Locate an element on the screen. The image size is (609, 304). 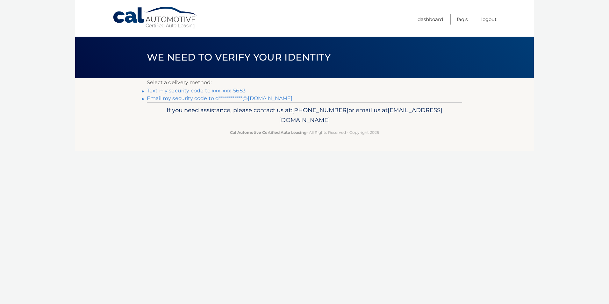
strong: Cal Automotive Certified Auto Leasing is located at coordinates (268, 132).